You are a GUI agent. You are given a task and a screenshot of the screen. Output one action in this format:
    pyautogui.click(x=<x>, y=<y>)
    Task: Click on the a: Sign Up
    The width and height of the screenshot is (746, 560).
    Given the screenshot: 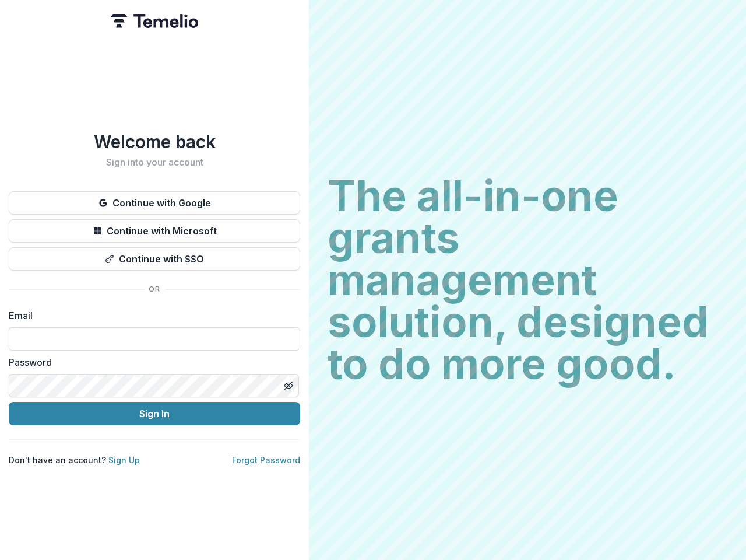 What is the action you would take?
    pyautogui.click(x=124, y=460)
    